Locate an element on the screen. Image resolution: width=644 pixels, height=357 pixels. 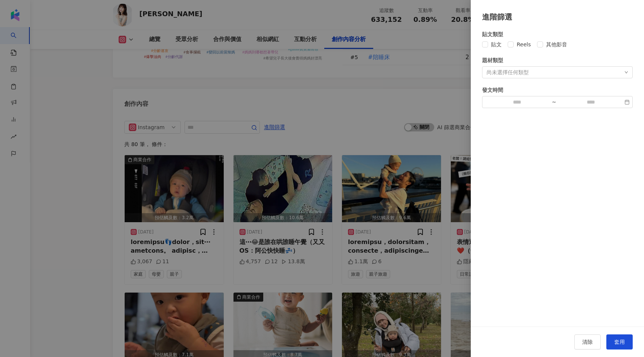
span: Reels is located at coordinates (524, 45).